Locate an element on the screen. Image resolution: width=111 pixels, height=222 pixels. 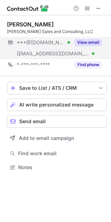
button: save-profile-one-click is located at coordinates (57, 88).